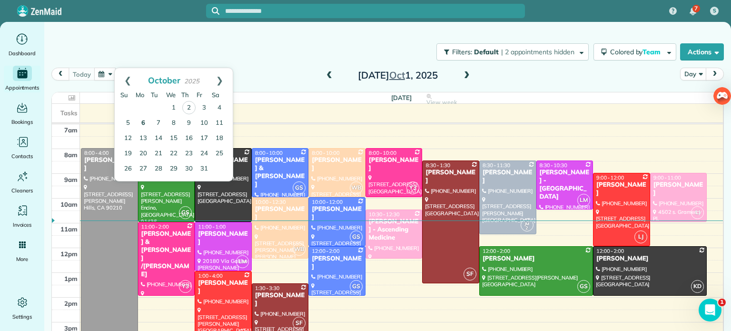  Describe the element at coordinates (210, 276) in the screenshot. I see `span: 1:00 - 4:00` at that location.